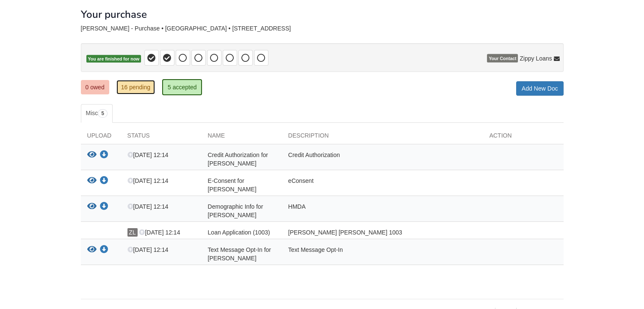  Describe the element at coordinates (92, 250) in the screenshot. I see `button: View Text Message Opt-In for christopher shawn rieber` at that location.